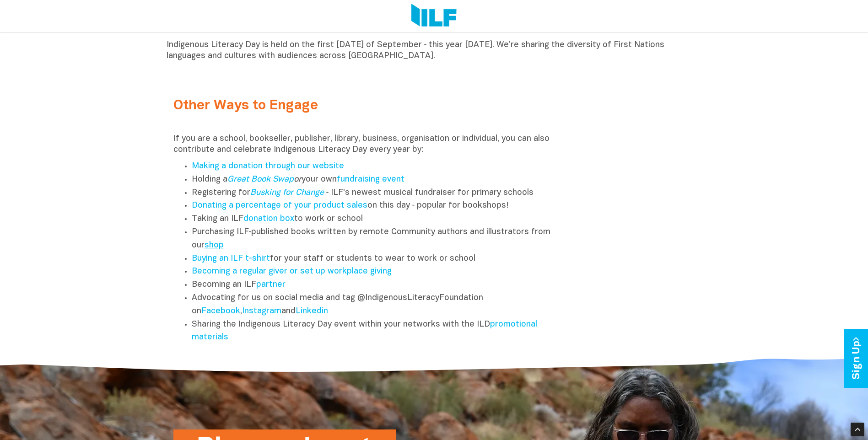  Describe the element at coordinates (377, 220) in the screenshot. I see `li: Taking an ILF to work or school` at that location.